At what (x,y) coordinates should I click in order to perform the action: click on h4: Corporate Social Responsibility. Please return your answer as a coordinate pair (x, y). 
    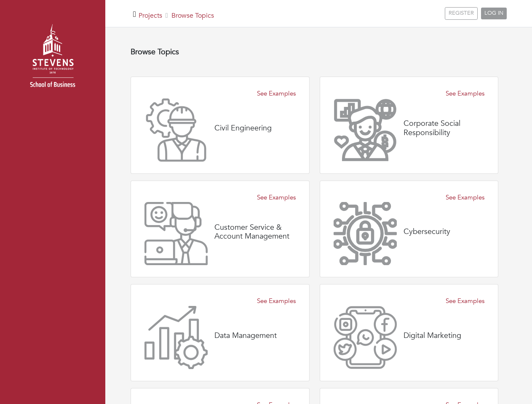
    Looking at the image, I should click on (444, 128).